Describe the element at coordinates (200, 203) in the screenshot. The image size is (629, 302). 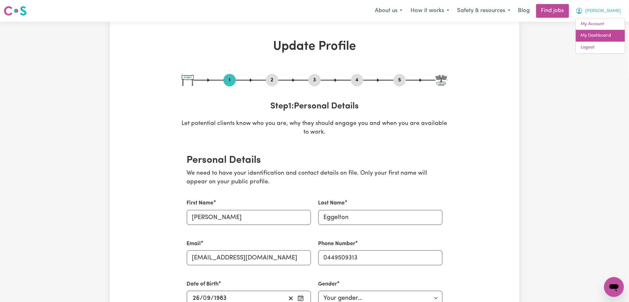
I see `label: First Name` at that location.